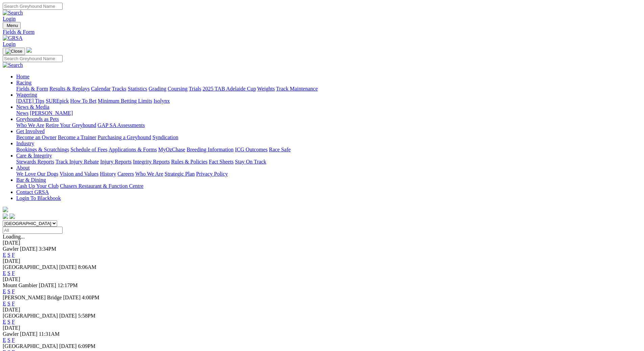 Image resolution: width=644 pixels, height=351 pixels. What do you see at coordinates (91, 297) in the screenshot?
I see `span: 4:00PM` at bounding box center [91, 297].